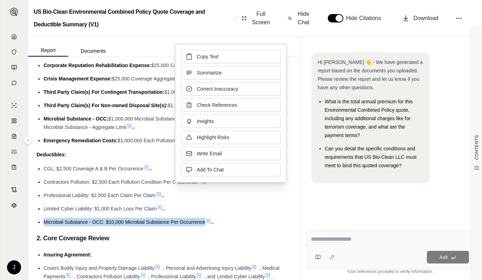 This screenshot has height=280, width=482. I want to click on img: Expand sidebar, so click(14, 12).